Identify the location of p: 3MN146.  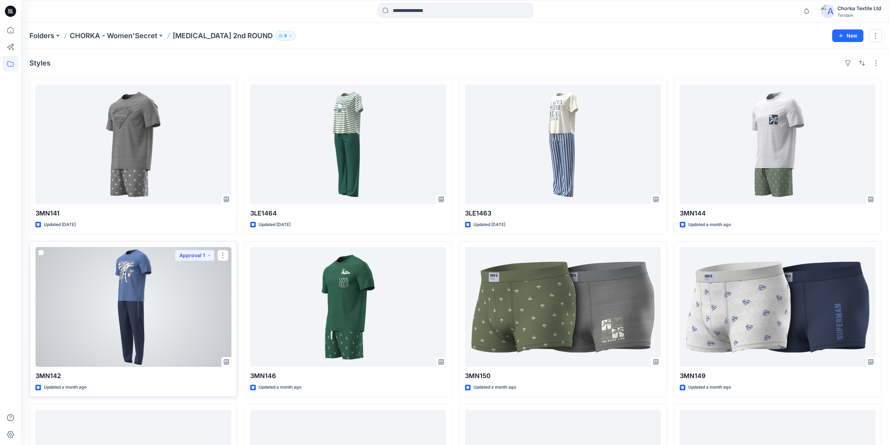
(348, 376).